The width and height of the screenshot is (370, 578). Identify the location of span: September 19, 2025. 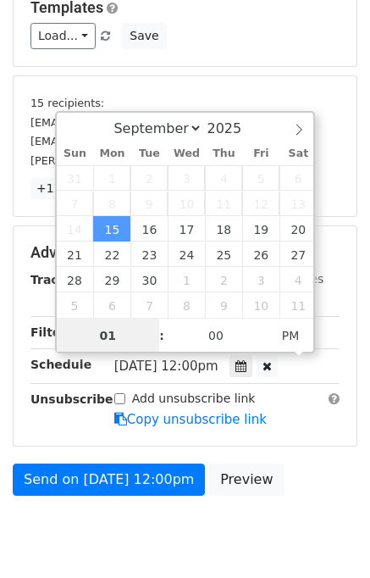
(261, 229).